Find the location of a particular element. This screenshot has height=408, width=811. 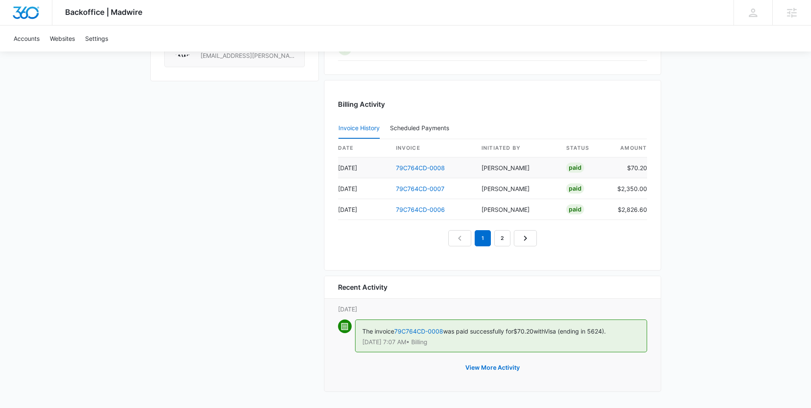

button: View More Activity is located at coordinates (492, 368).